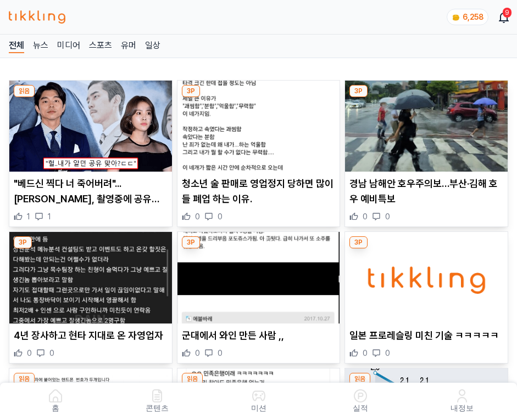 This screenshot has width=517, height=420. I want to click on span: 6,258, so click(473, 17).